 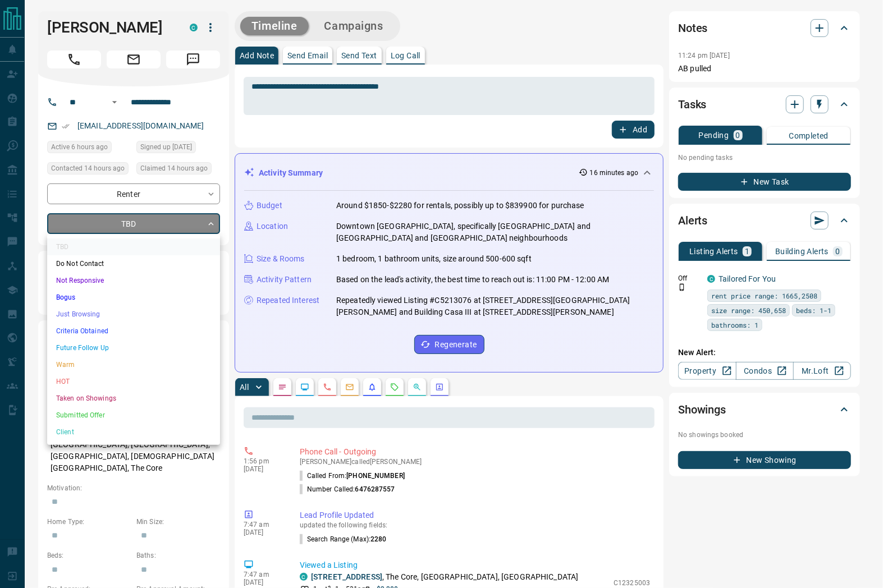 What do you see at coordinates (134, 263) in the screenshot?
I see `li: Do Not Contact` at bounding box center [134, 263].